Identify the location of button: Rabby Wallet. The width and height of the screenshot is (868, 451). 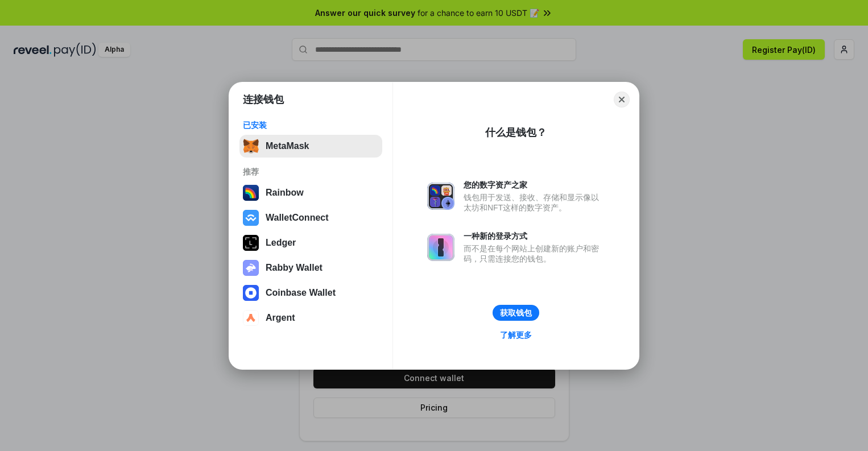
(311, 268).